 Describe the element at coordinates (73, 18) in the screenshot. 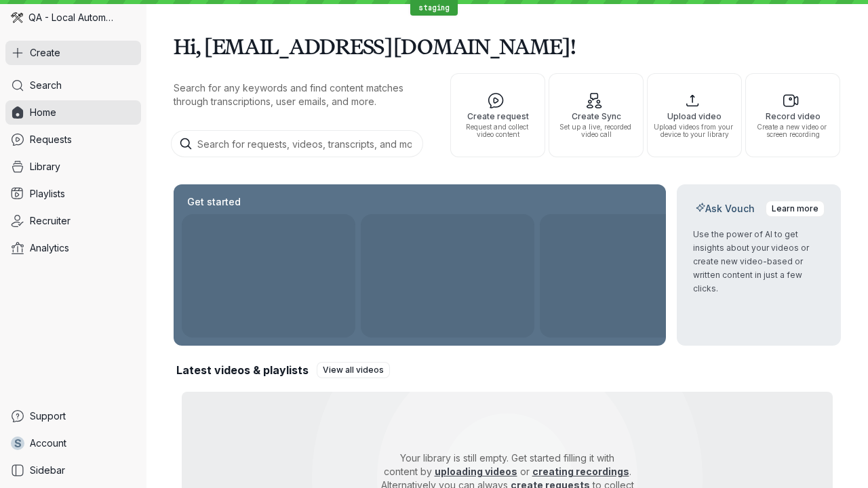

I see `div: QA - Local Automation` at that location.